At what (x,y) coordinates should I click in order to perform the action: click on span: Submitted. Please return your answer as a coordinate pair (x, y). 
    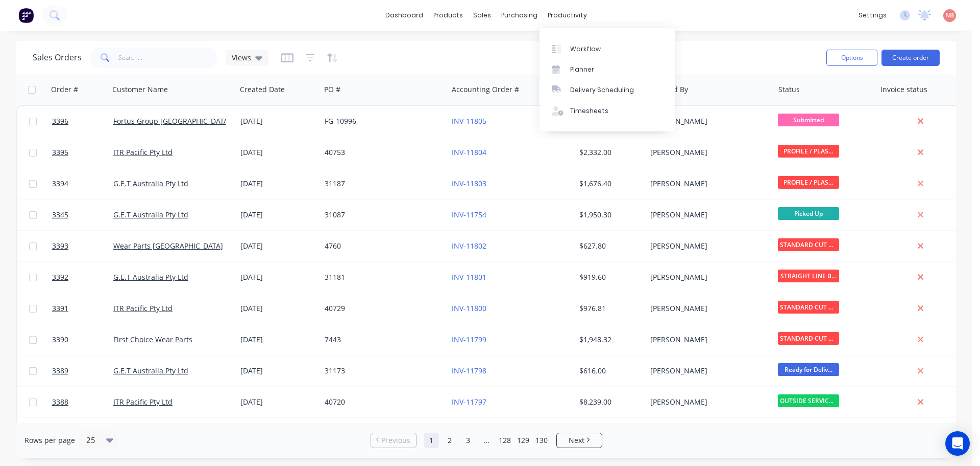
    Looking at the image, I should click on (808, 120).